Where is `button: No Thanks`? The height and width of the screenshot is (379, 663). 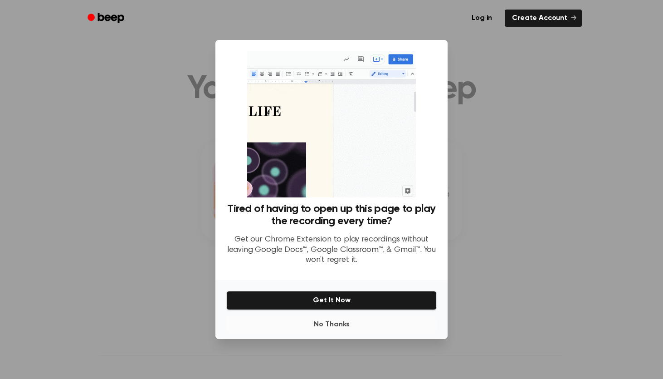
button: No Thanks is located at coordinates (332, 324).